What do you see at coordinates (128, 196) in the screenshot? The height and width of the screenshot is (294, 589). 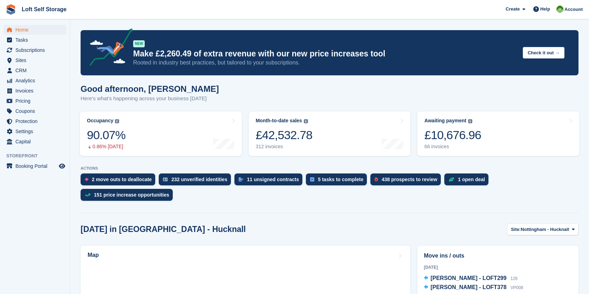 I see `a: 151 price increase opportunities` at bounding box center [128, 196].